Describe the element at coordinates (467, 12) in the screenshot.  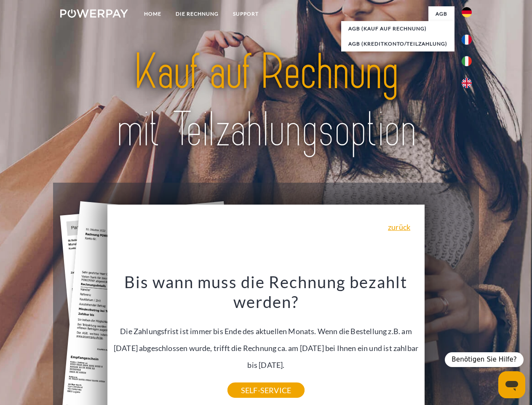
I see `img: de` at that location.